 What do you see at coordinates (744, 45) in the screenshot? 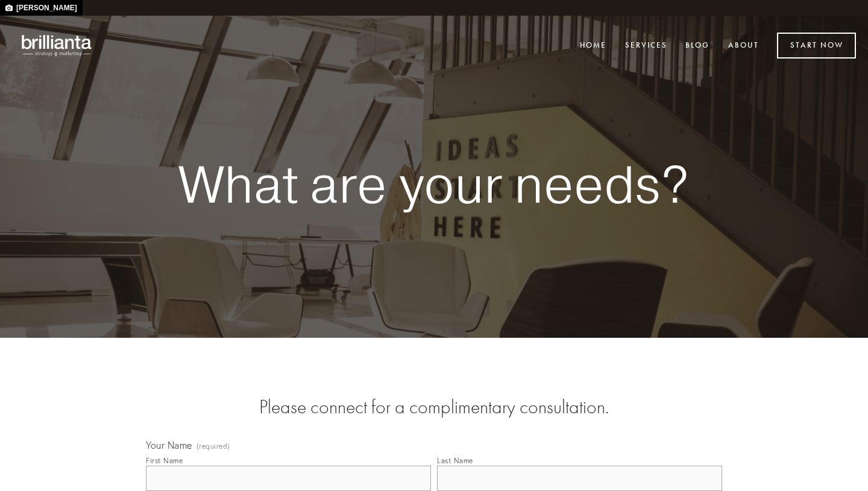
I see `a: About` at bounding box center [744, 45].